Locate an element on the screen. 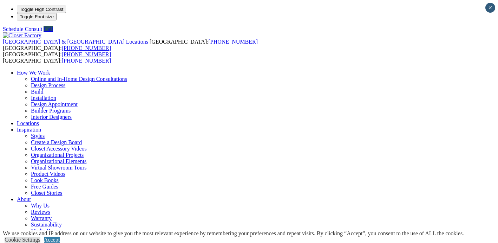 The height and width of the screenshot is (243, 498). button: Toggle Font size is located at coordinates (37, 16).